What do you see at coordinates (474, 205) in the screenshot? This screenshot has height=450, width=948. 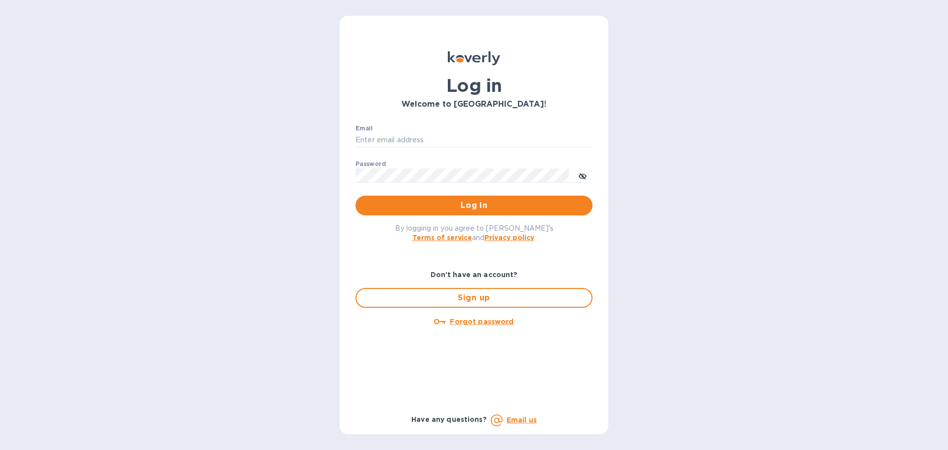 I see `span: Log in` at bounding box center [474, 205].